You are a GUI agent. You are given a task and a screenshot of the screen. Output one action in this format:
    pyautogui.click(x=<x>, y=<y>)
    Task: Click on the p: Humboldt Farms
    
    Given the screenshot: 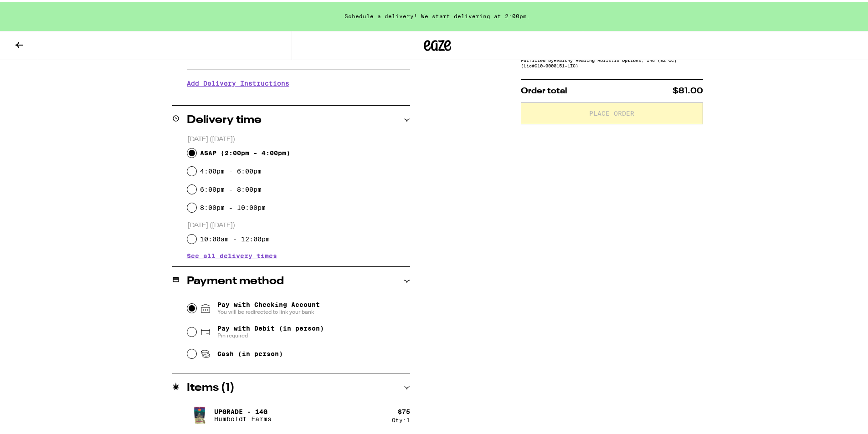 What is the action you would take?
    pyautogui.click(x=243, y=417)
    